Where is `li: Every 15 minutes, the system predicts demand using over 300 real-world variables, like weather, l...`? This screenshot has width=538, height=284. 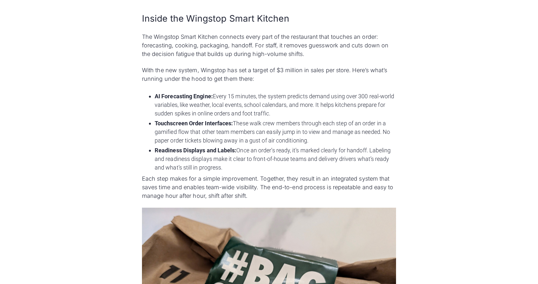
li: Every 15 minutes, the system predicts demand using over 300 real-world variables, like weather, l... is located at coordinates (276, 105).